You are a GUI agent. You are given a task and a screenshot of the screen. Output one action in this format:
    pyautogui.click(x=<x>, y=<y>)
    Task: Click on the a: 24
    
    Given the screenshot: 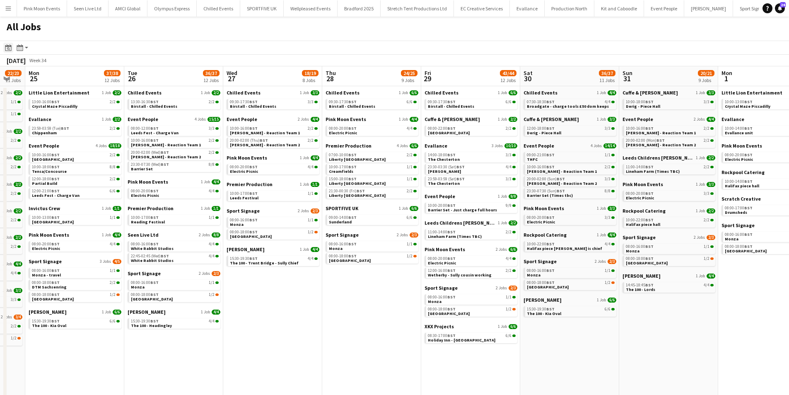 What is the action you would take?
    pyautogui.click(x=780, y=8)
    